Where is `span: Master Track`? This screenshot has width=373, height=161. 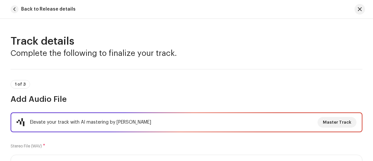
span: Master Track is located at coordinates (337, 122).